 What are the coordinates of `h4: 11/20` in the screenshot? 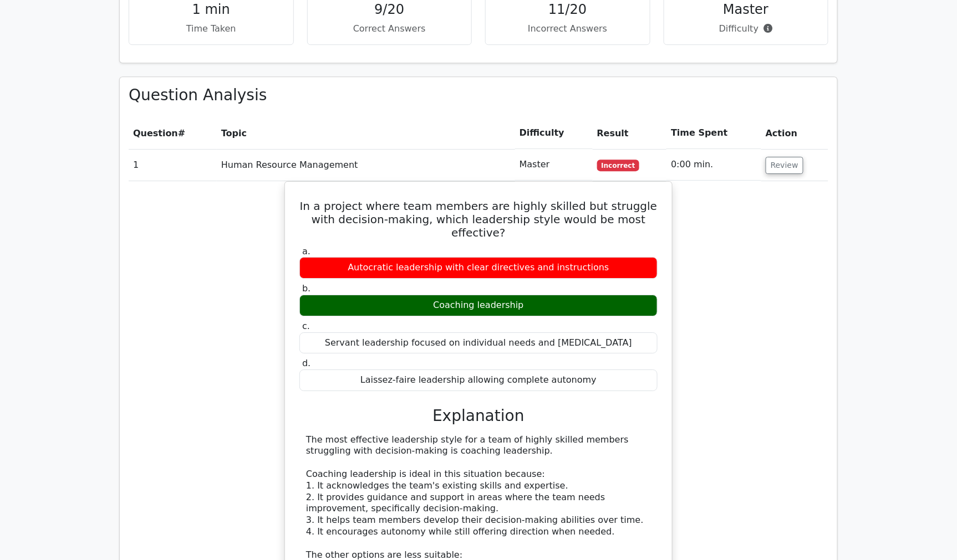 It's located at (568, 10).